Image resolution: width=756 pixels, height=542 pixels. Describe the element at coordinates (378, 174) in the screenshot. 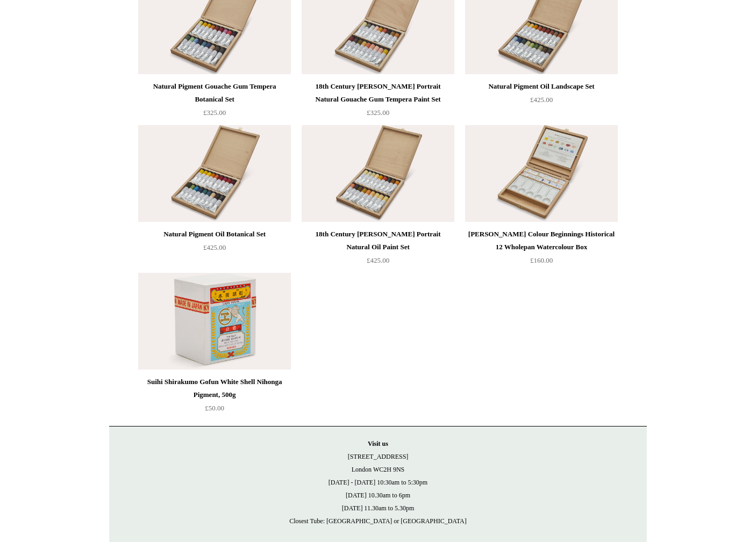

I see `img: 18th Century George Romney Portrait Natural Oil Paint Set` at that location.